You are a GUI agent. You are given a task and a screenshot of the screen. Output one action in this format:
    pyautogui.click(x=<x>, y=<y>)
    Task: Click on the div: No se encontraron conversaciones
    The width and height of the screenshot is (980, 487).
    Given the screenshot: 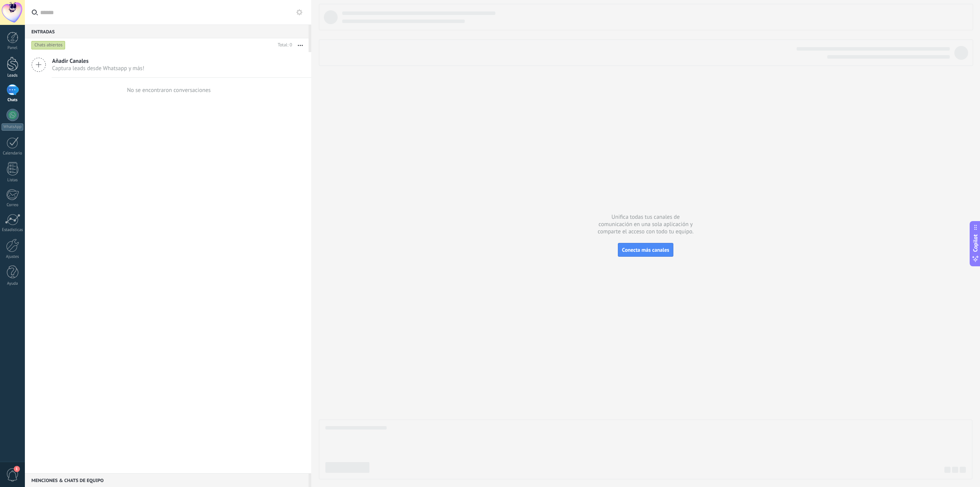 What is the action you would take?
    pyautogui.click(x=169, y=90)
    